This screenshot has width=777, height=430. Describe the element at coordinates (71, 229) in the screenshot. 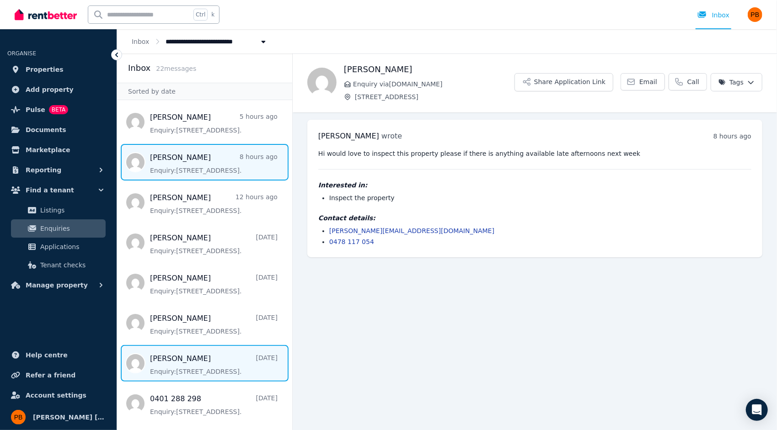

I see `span: Enquiries` at that location.